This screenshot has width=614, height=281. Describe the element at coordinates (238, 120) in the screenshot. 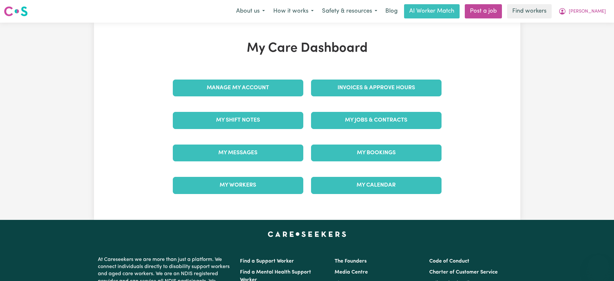

I see `a: My Shift Notes` at that location.